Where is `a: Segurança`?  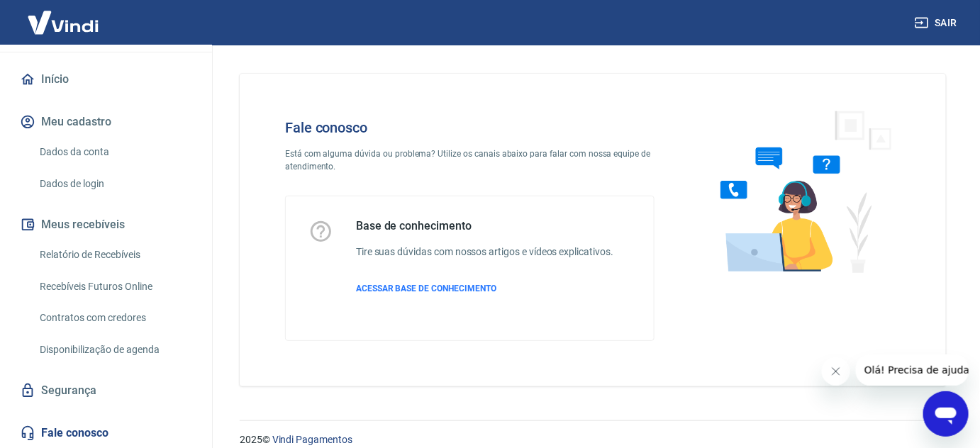 a: Segurança is located at coordinates (105, 390).